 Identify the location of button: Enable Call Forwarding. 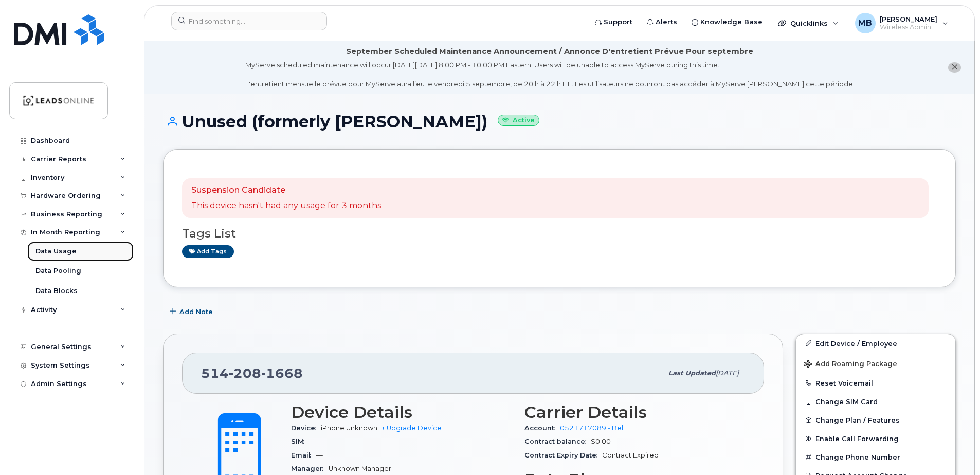
(876, 438).